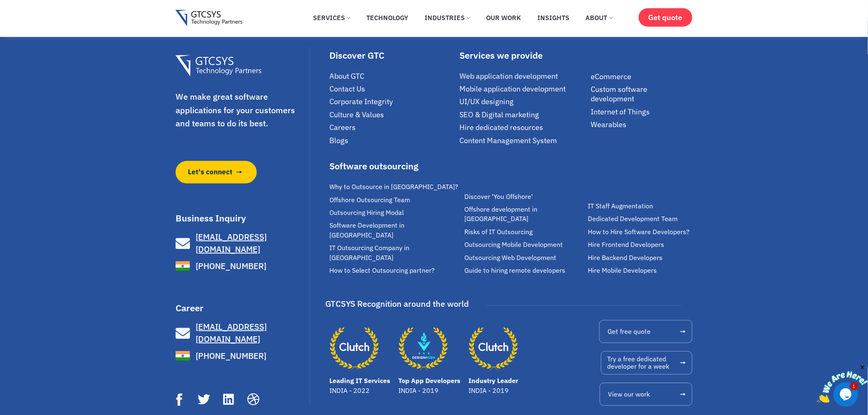  I want to click on a: Discover 'You Offshore', so click(524, 196).